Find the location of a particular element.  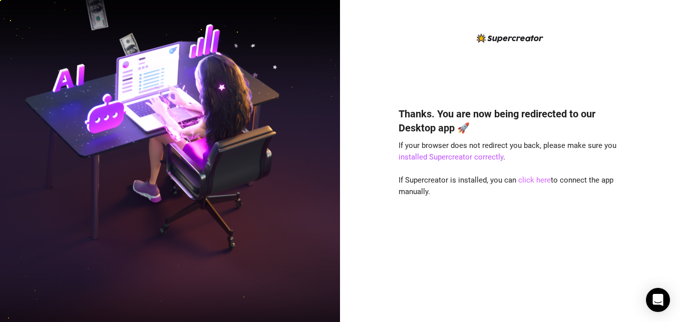

span: If your browser does not redirect you back, please make sure you . is located at coordinates (507, 151).